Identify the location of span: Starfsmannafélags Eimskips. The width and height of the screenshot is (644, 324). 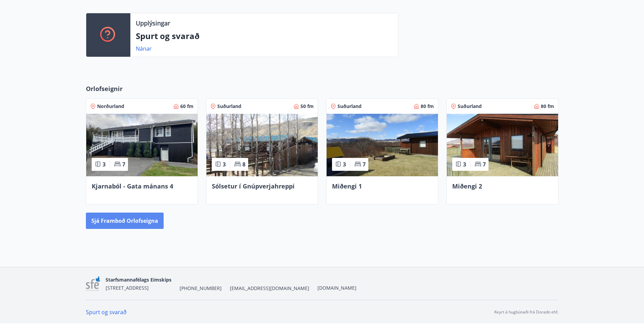
(139, 279).